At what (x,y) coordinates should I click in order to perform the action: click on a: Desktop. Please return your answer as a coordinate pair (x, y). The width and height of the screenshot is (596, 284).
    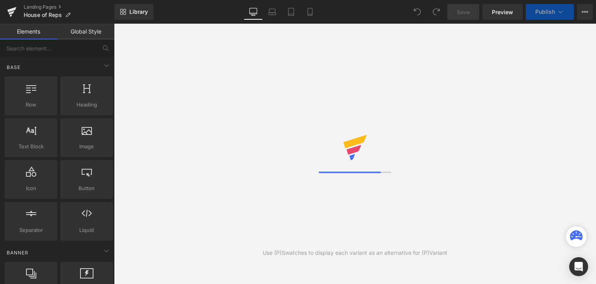
    Looking at the image, I should click on (253, 12).